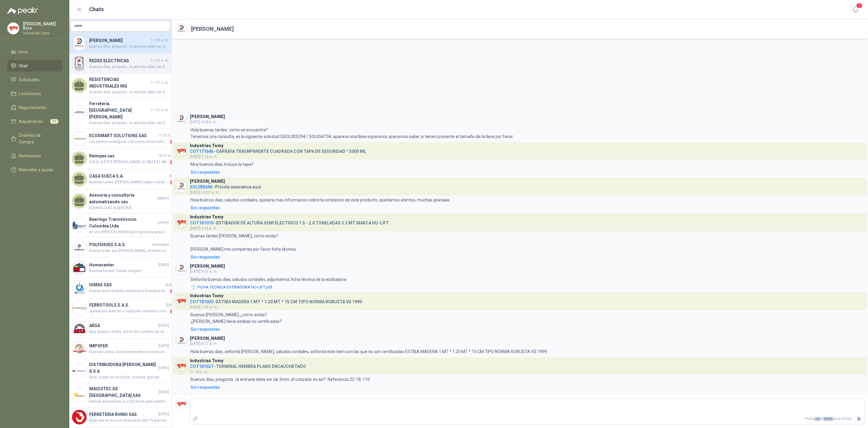 The width and height of the screenshot is (868, 428). I want to click on h4: REDES ELECTRICAS, so click(120, 61).